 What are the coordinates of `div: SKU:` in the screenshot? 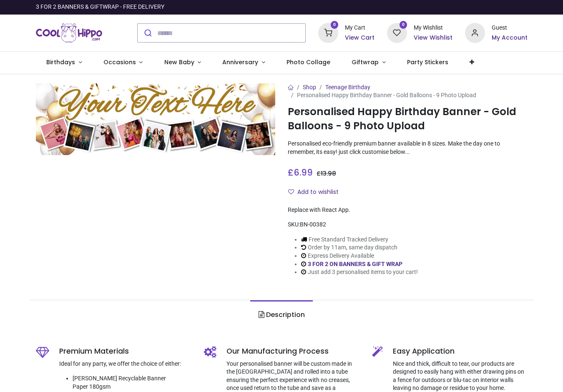 It's located at (407, 224).